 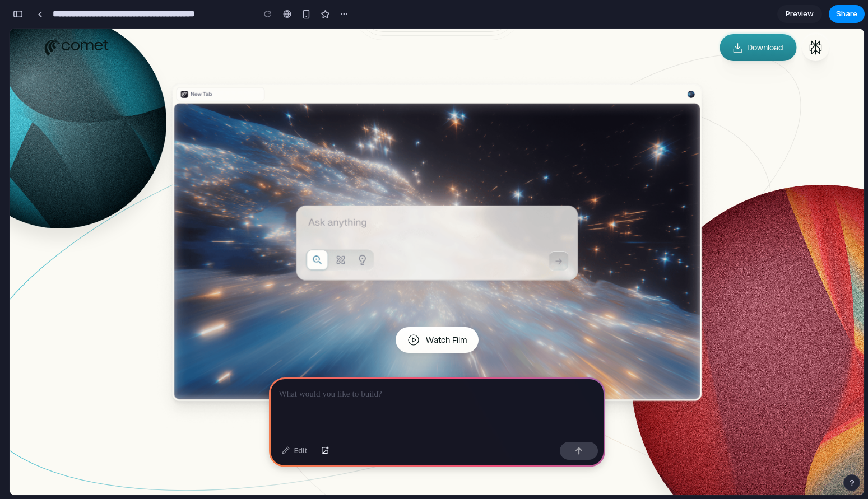 I want to click on a: Download, so click(x=749, y=19).